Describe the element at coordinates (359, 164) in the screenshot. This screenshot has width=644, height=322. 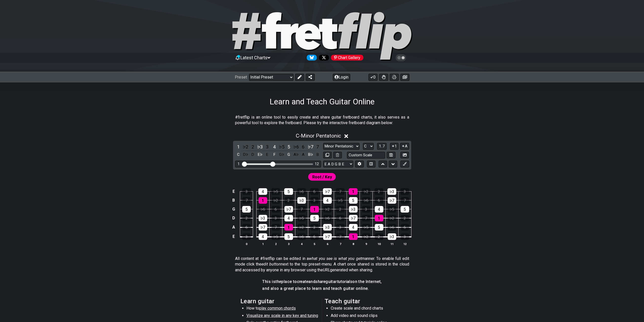
I see `button: Edit Tuning` at that location.